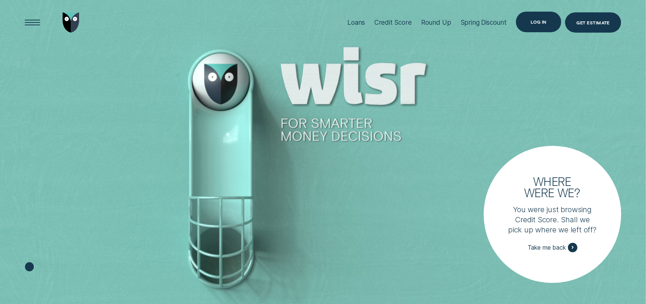  Describe the element at coordinates (593, 22) in the screenshot. I see `a: Get Estimate` at that location.